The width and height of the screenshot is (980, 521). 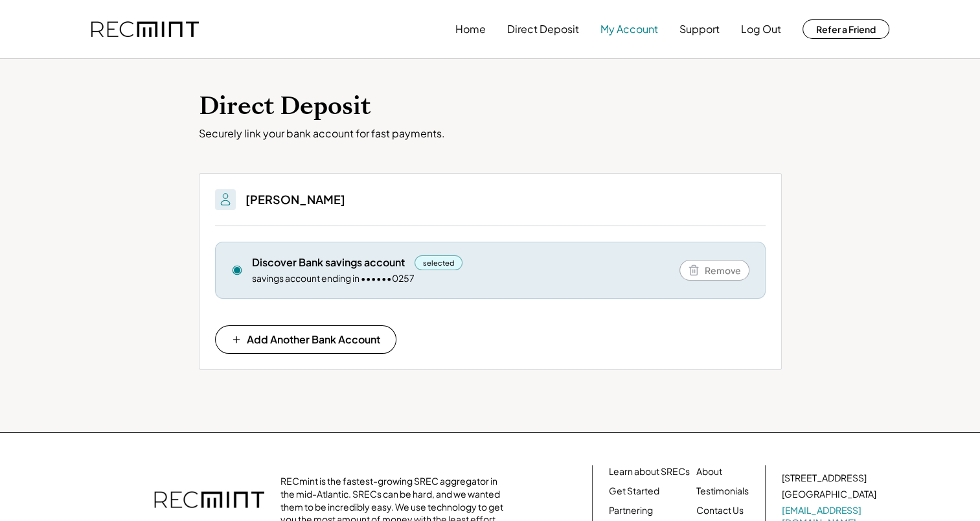 I want to click on a: Partnering, so click(x=631, y=511).